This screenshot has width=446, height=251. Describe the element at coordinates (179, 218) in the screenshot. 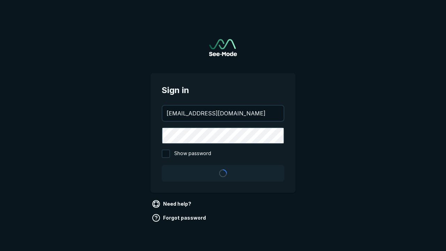

I see `a: Forgot password` at that location.